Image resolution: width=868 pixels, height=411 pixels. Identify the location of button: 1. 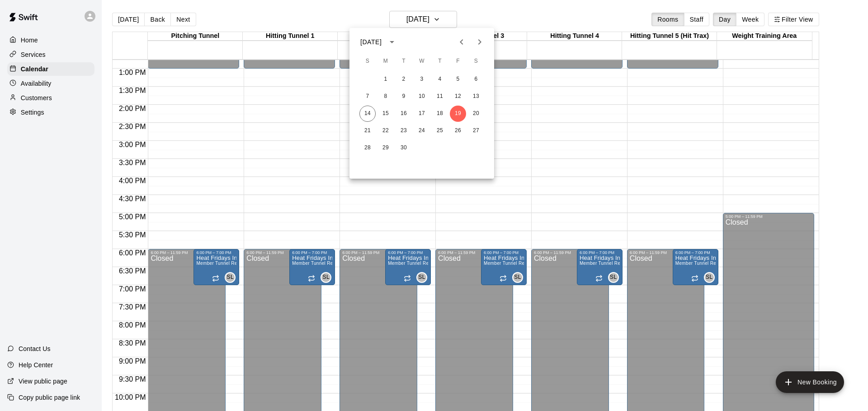
(385, 80).